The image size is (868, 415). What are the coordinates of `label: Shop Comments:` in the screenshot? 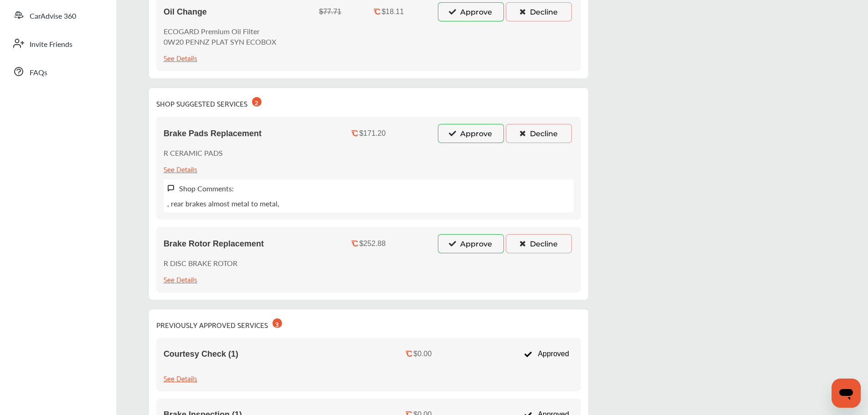 It's located at (206, 188).